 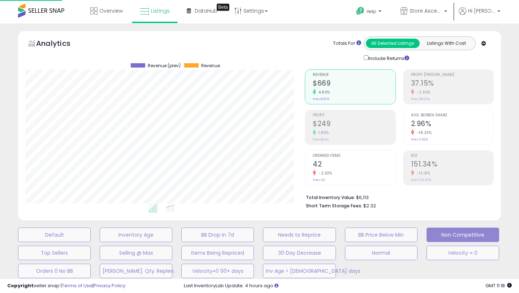 What do you see at coordinates (354, 124) in the screenshot?
I see `h2: $249` at bounding box center [354, 124].